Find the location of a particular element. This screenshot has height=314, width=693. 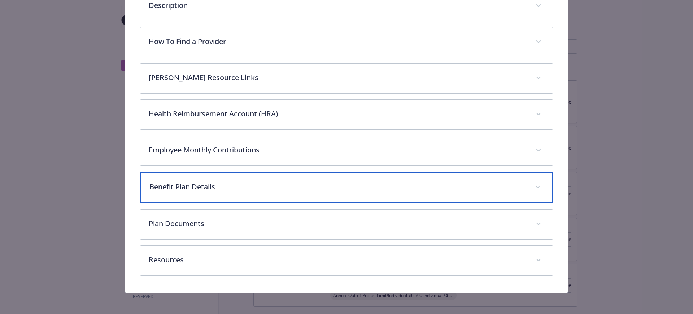

div: Employee Monthly Contributions is located at coordinates (346, 150).